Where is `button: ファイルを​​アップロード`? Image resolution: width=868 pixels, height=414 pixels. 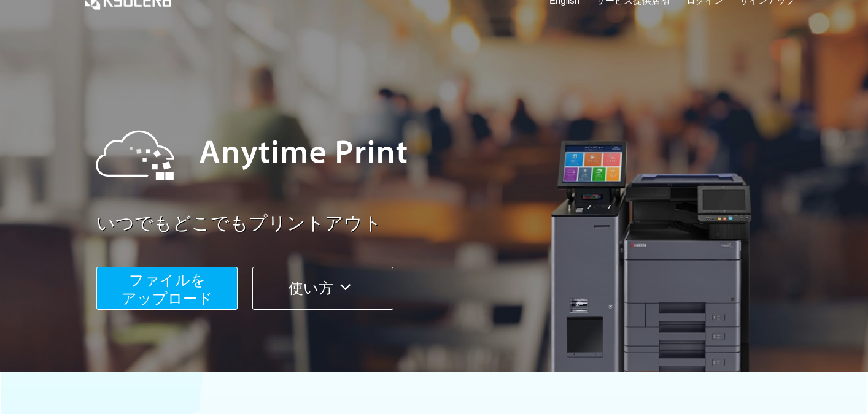 button: ファイルを​​アップロード is located at coordinates (167, 288).